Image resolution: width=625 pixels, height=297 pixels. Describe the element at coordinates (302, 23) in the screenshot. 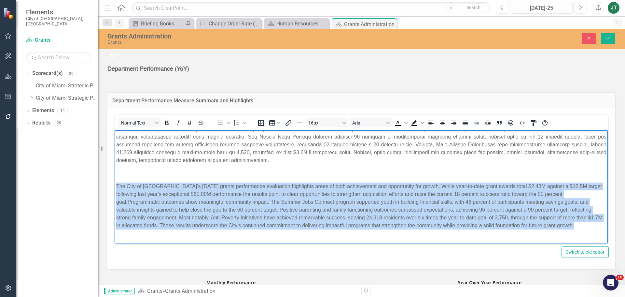

I see `div: Human Resources` at that location.